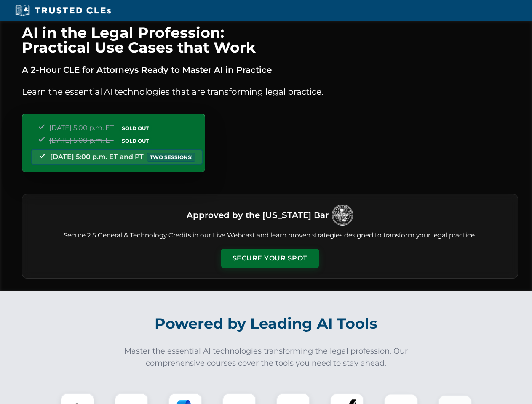 Image resolution: width=532 pixels, height=404 pixels. Describe the element at coordinates (266, 323) in the screenshot. I see `h2: Powered by Leading AI Tools` at that location.